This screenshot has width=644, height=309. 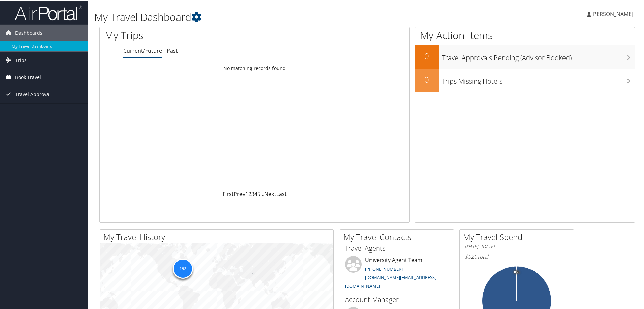 I want to click on a: Current/Future, so click(x=142, y=50).